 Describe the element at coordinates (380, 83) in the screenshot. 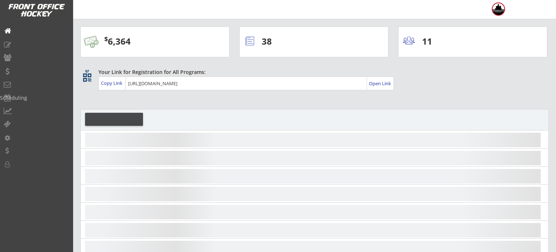

I see `a: Open Link` at that location.